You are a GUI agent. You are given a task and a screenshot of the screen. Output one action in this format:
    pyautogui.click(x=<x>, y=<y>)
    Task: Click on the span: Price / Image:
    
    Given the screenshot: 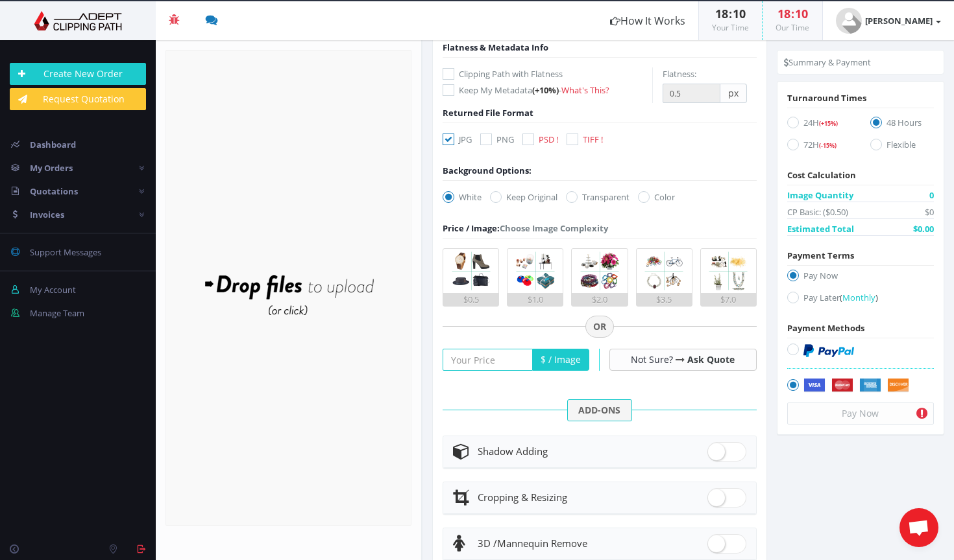 What is the action you would take?
    pyautogui.click(x=471, y=228)
    